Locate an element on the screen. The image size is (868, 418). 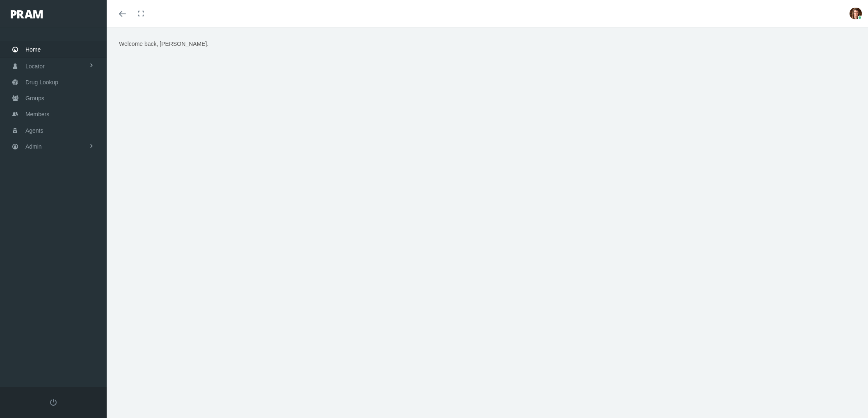
span: Groups is located at coordinates (35, 98).